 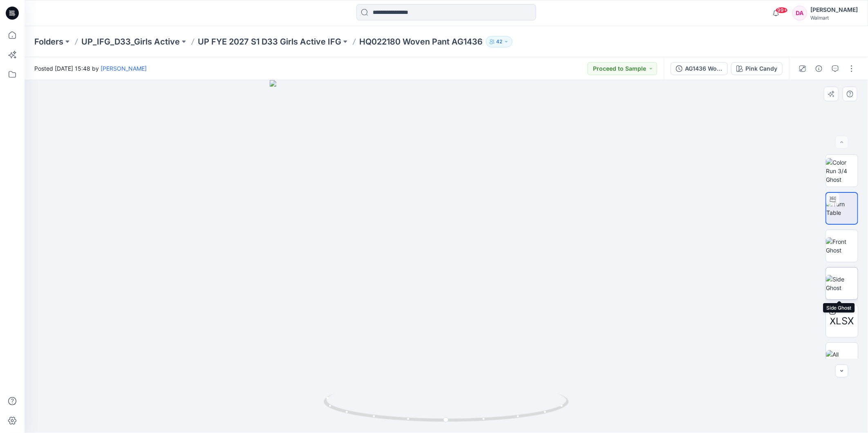 I want to click on span: 99+, so click(x=781, y=10).